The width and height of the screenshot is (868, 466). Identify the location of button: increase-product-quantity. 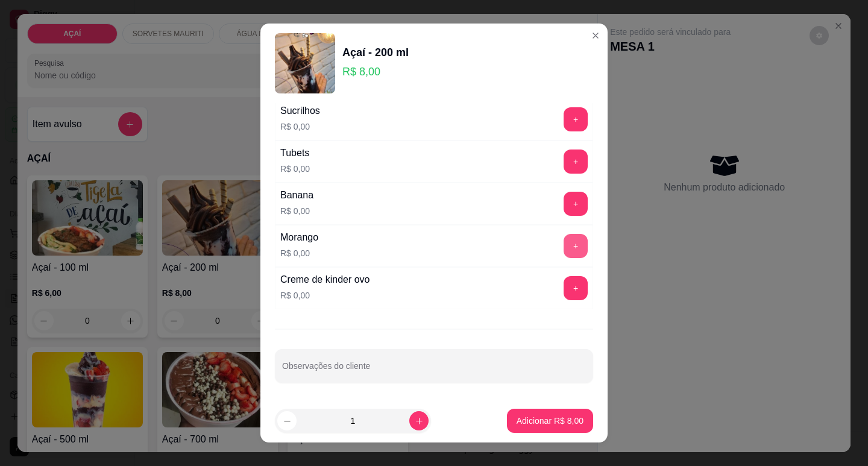
(419, 421).